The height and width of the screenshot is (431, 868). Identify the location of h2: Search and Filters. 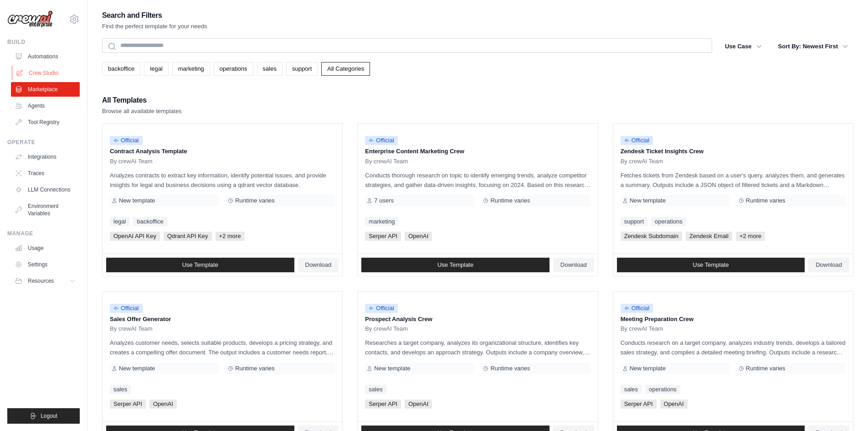
(155, 15).